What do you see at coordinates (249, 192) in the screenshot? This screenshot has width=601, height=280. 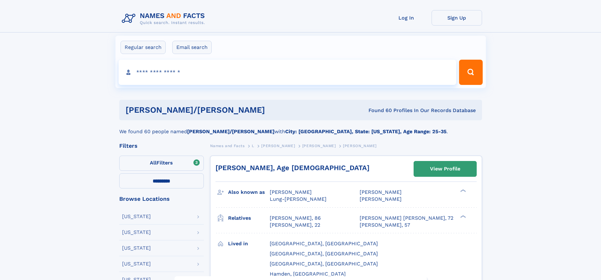 I see `h3: Also known as` at bounding box center [249, 192].